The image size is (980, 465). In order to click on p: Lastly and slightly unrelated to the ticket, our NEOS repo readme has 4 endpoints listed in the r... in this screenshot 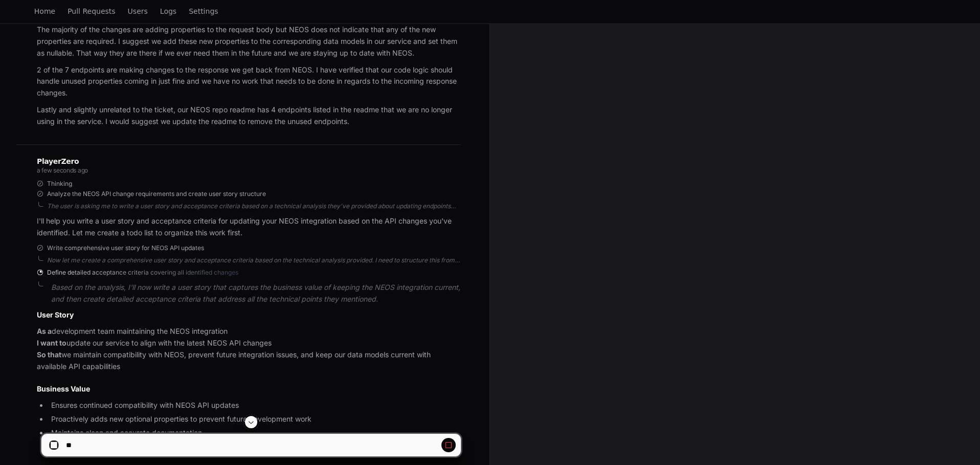, I will do `click(248, 116)`.